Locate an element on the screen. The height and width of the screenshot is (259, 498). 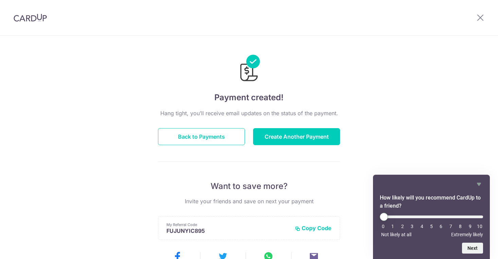
li: 5 is located at coordinates (431, 226).